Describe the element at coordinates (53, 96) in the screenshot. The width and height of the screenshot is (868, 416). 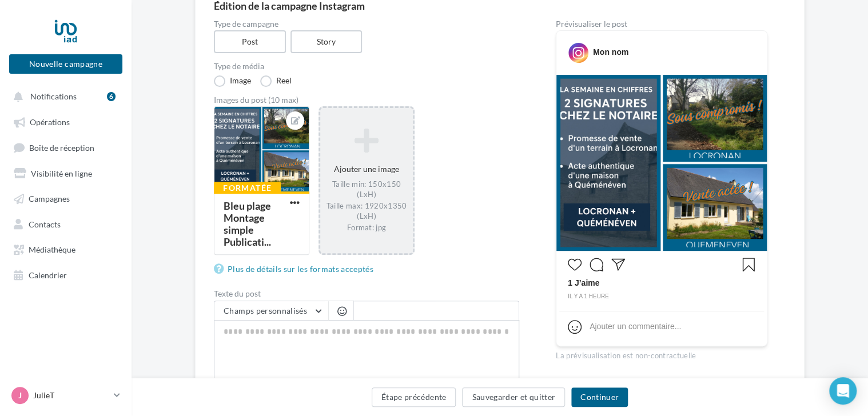
I see `span: Notifications` at that location.